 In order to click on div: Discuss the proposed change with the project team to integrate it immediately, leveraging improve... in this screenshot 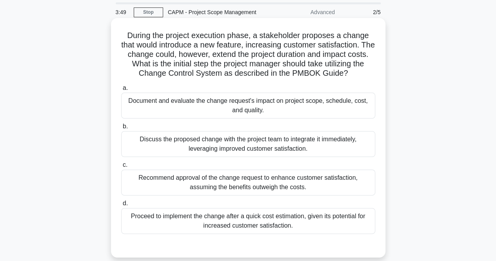, I will do `click(248, 144)`.